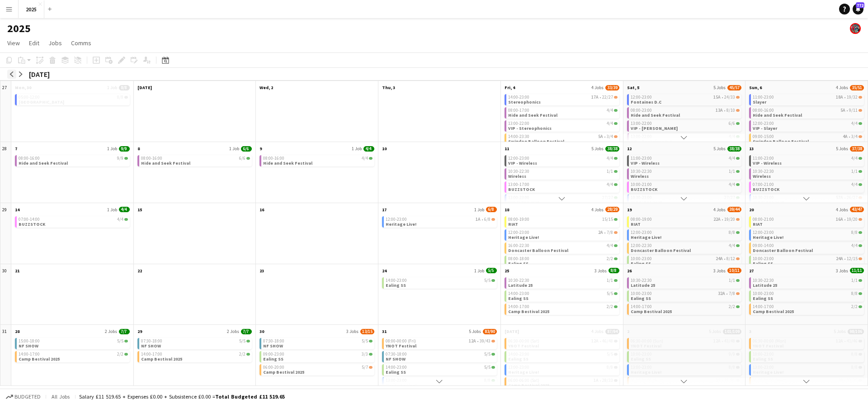 The height and width of the screenshot is (404, 868). What do you see at coordinates (537, 141) in the screenshot?
I see `span: Swindon Balloon Festival` at bounding box center [537, 141].